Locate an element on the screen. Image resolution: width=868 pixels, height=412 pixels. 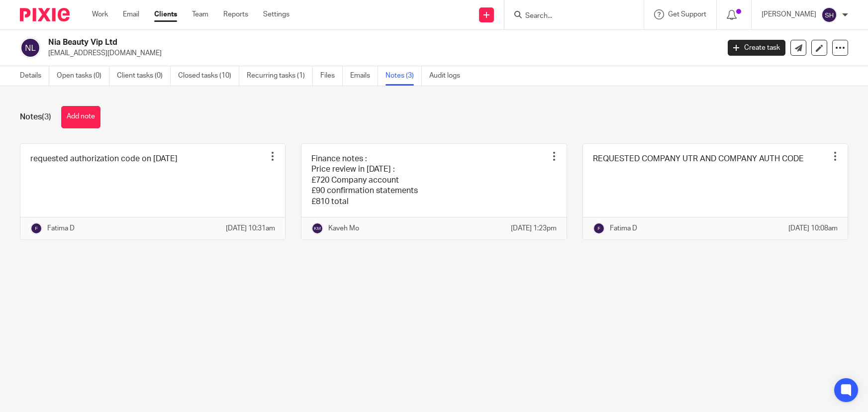
p: Kaveh Mo is located at coordinates (343, 229).